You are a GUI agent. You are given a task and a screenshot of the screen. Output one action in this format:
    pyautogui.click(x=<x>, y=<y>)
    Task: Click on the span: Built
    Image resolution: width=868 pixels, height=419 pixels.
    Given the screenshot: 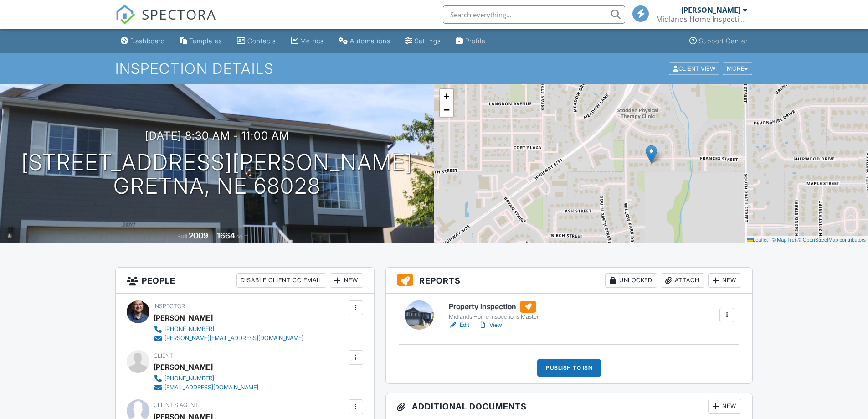 What is the action you would take?
    pyautogui.click(x=182, y=236)
    